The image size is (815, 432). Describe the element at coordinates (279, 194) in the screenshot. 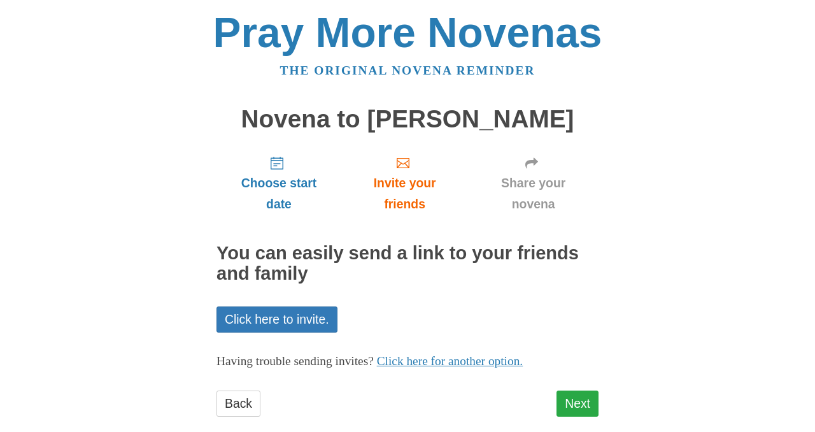

I see `span: Choose start date` at that location.